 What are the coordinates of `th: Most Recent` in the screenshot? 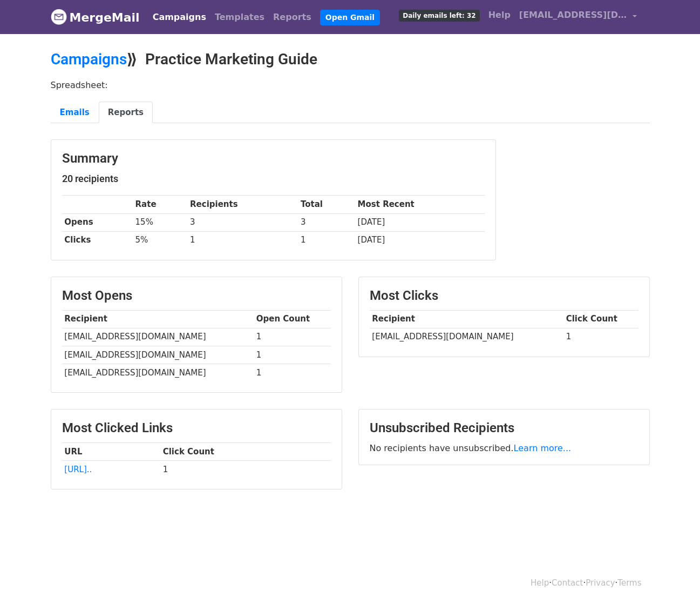 It's located at (420, 204).